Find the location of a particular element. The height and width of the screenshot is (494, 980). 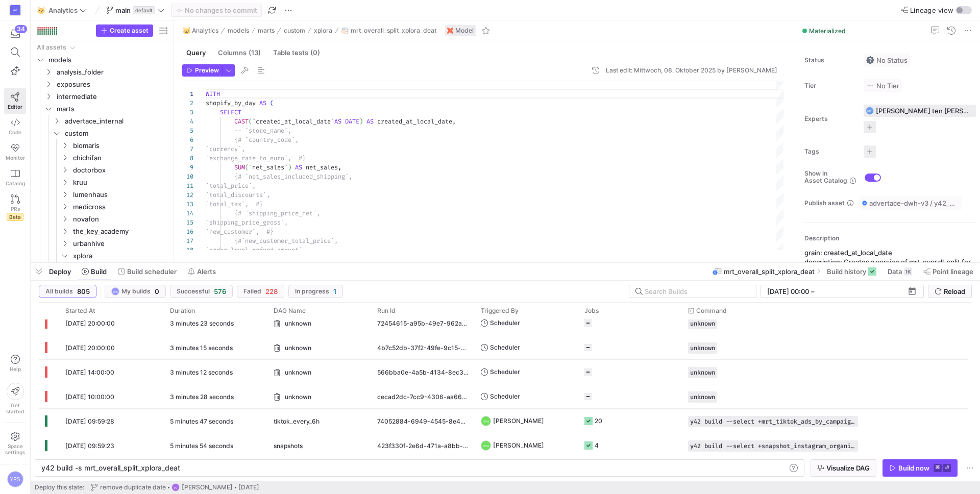

button: All builds805 is located at coordinates (67, 292).